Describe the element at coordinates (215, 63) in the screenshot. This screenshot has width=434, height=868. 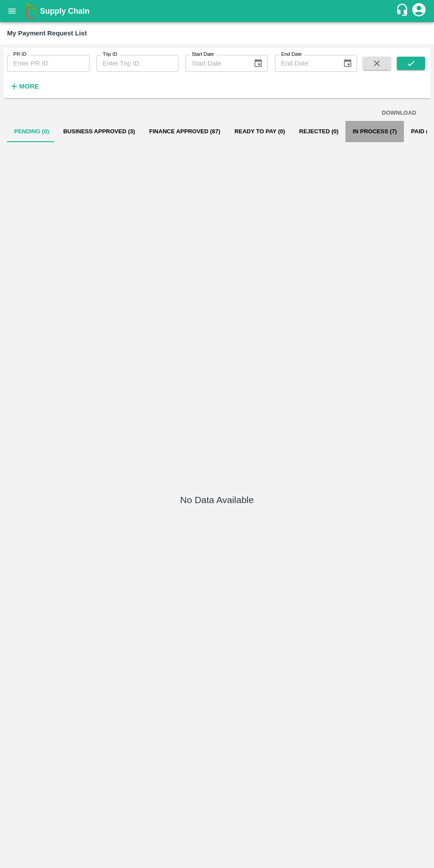
I see `input: Start Date` at that location.